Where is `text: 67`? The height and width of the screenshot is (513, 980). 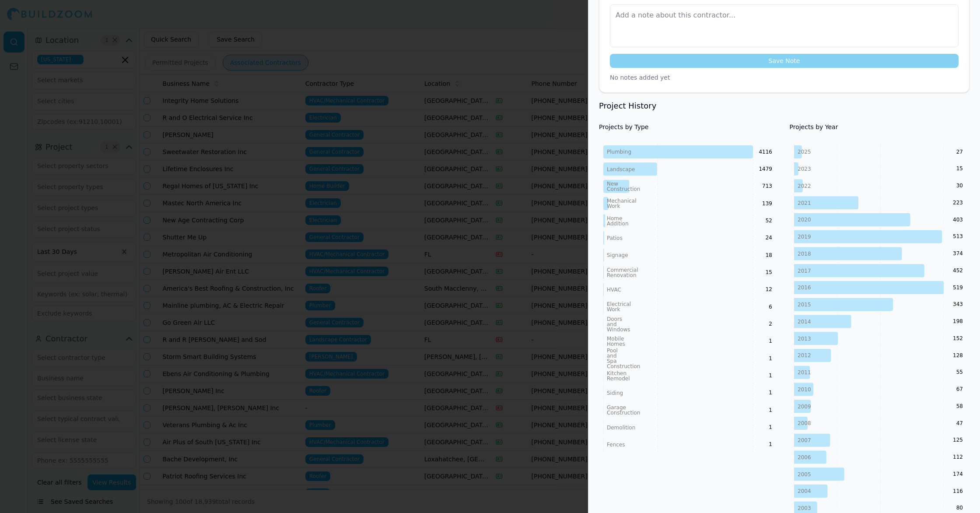
text: 67 is located at coordinates (959, 389).